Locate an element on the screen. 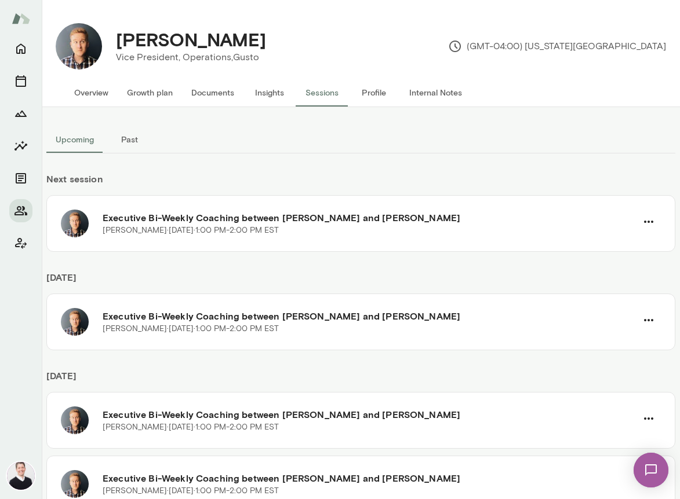 This screenshot has width=680, height=499. button: Internal Notes is located at coordinates (435, 93).